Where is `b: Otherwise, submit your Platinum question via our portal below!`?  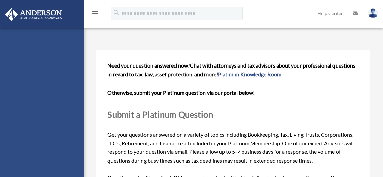
b: Otherwise, submit your Platinum question via our portal below! is located at coordinates (181, 93).